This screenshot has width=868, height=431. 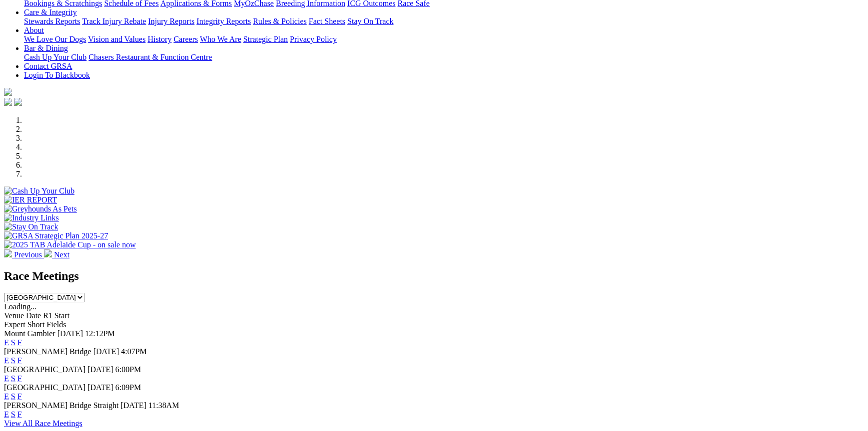 I want to click on a: Vision and Values, so click(x=116, y=39).